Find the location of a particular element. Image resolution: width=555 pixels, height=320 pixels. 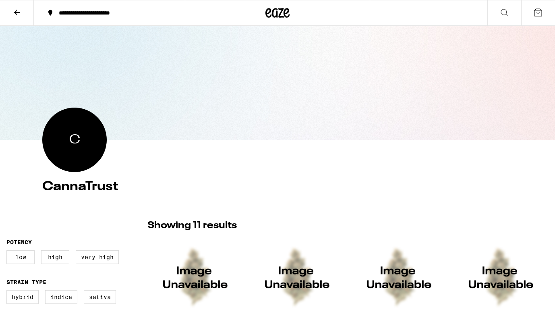

p: Showing 11 results is located at coordinates (192, 225).